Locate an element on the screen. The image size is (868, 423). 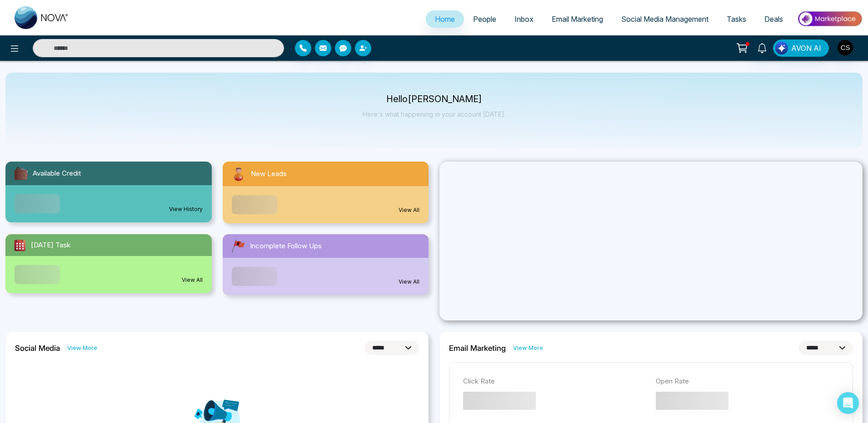
a: Deals is located at coordinates (773, 19).